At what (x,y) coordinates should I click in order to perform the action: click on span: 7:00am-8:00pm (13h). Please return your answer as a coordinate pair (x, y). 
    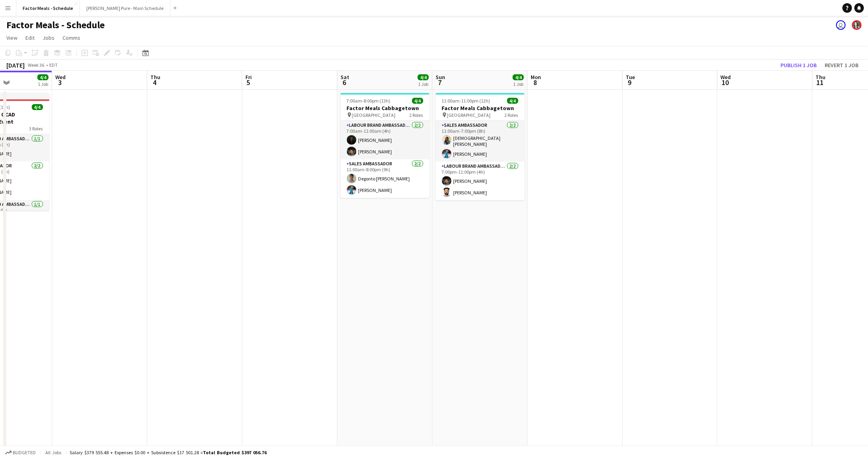
    Looking at the image, I should click on (369, 101).